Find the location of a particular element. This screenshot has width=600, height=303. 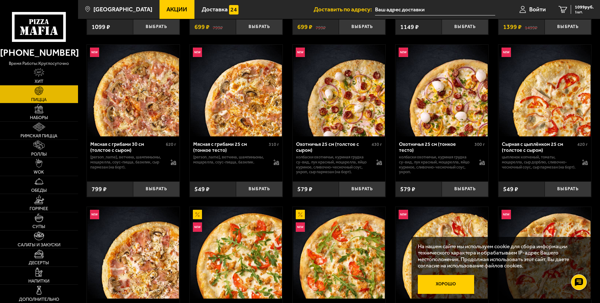

a: АкционныйНовинкаС лососем и рукколой 30 см (тонкое тесто) is located at coordinates (339, 253).